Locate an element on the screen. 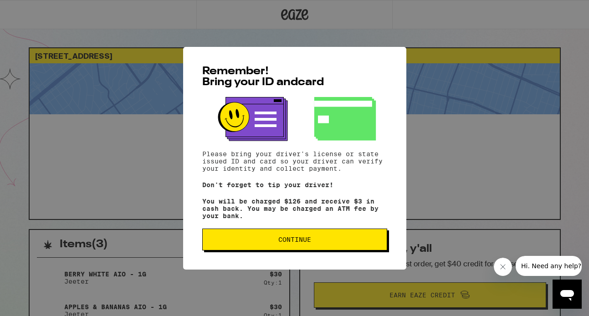 The height and width of the screenshot is (316, 589). p: Don't forget to tip your driver! is located at coordinates (295, 185).